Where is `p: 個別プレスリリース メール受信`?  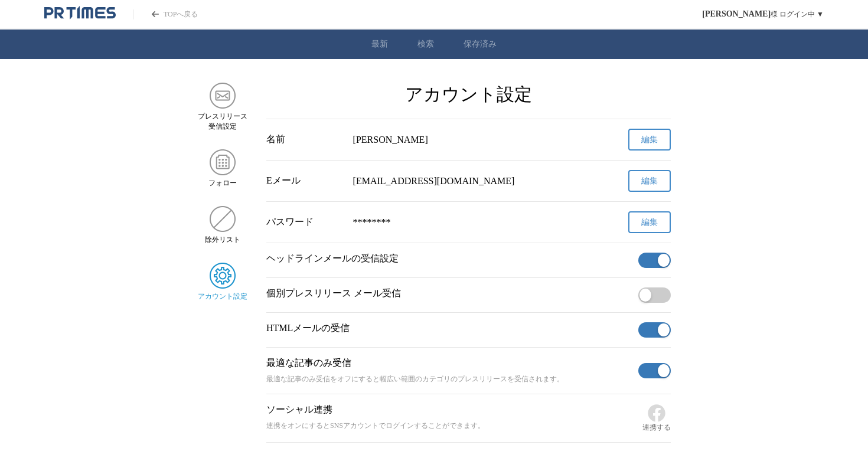 p: 個別プレスリリース メール受信 is located at coordinates (450, 293).